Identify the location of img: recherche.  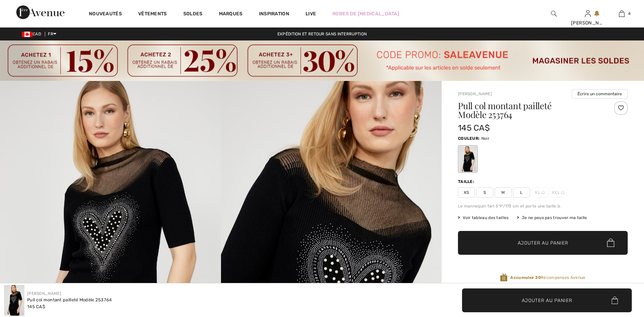
(554, 14).